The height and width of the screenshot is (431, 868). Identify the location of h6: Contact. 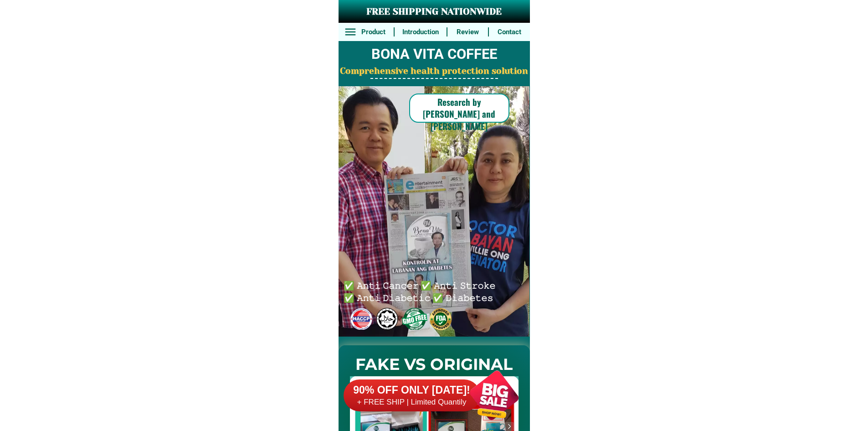
(509, 32).